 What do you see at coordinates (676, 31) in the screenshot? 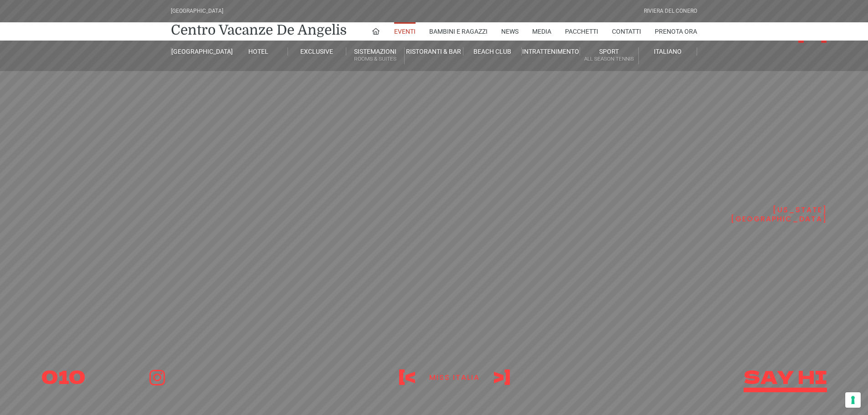
I see `a: Prenota Ora` at bounding box center [676, 31].